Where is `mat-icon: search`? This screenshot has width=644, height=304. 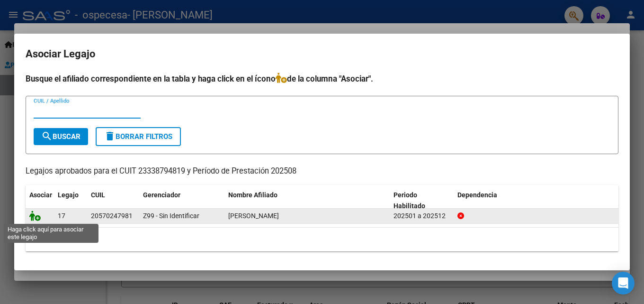
mat-icon: search is located at coordinates (47, 136).